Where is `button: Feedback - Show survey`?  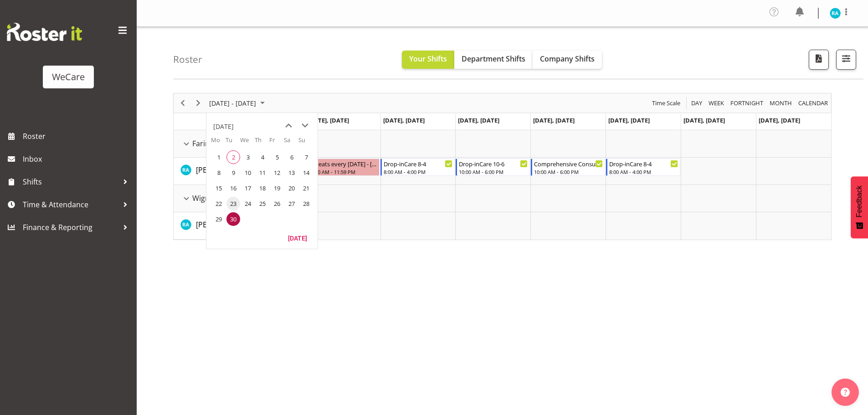 button: Feedback - Show survey is located at coordinates (860, 208).